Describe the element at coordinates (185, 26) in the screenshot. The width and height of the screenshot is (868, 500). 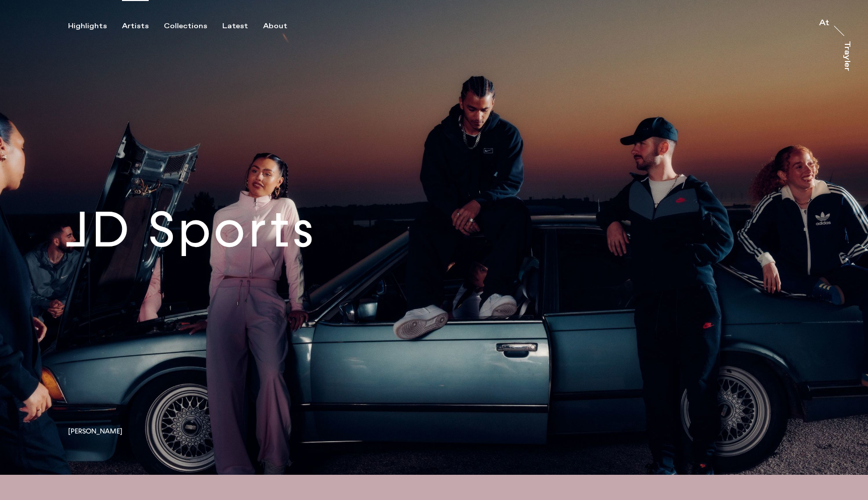
I see `div: Collections` at that location.